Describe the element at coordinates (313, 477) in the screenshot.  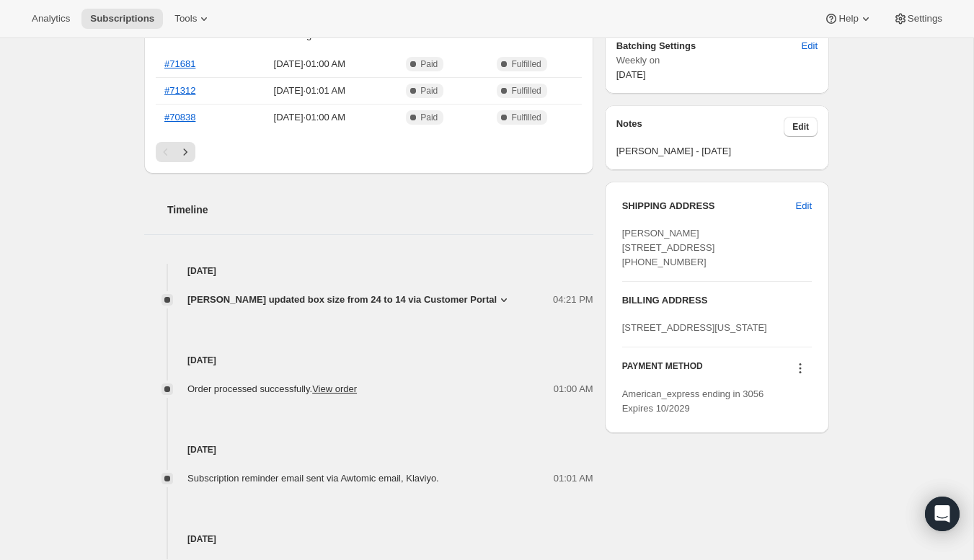
I see `span: Subscription reminder email sent via Awtomic email, Klaviyo.` at that location.